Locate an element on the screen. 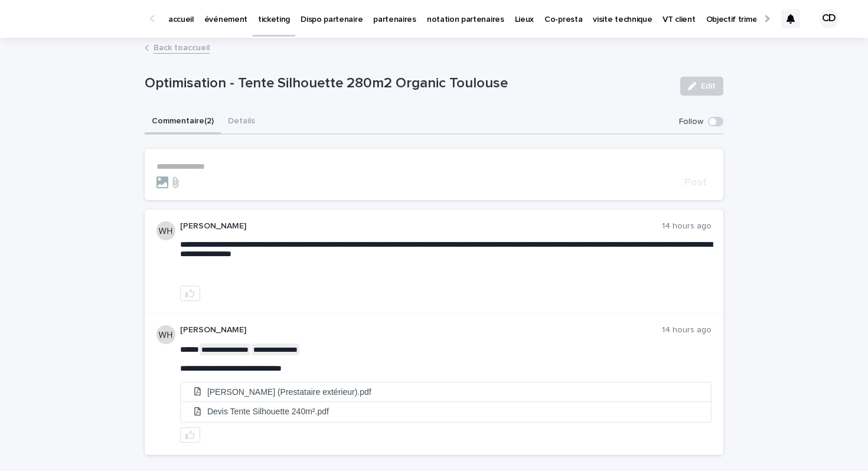  span: Post is located at coordinates (696, 183).